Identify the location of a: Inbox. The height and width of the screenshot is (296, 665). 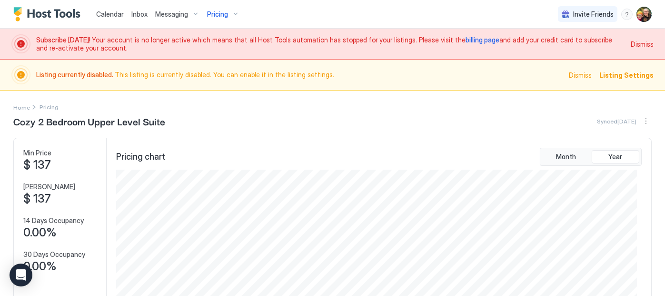
(140, 14).